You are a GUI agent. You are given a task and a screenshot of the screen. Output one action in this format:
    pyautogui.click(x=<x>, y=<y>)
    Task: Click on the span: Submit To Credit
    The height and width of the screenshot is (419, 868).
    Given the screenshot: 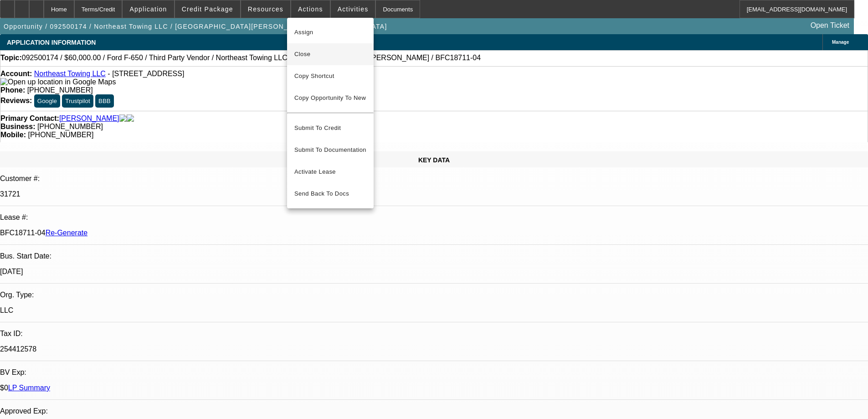 What is the action you would take?
    pyautogui.click(x=330, y=128)
    